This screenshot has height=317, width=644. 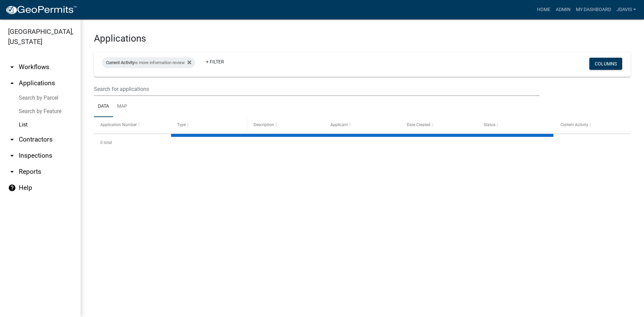 I want to click on span: Status, so click(x=489, y=125).